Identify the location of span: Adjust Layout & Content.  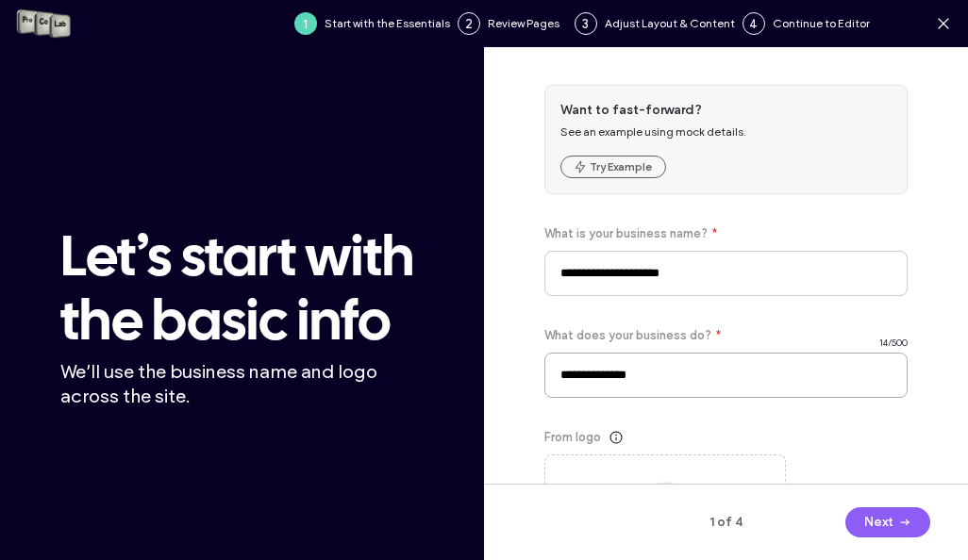
(670, 24).